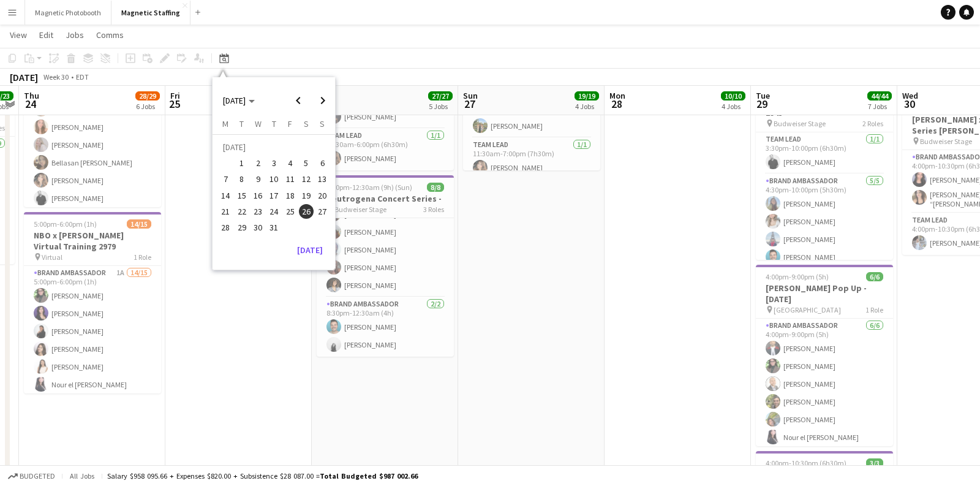 The width and height of the screenshot is (980, 486). Describe the element at coordinates (258, 228) in the screenshot. I see `button: 30-07-2025` at that location.